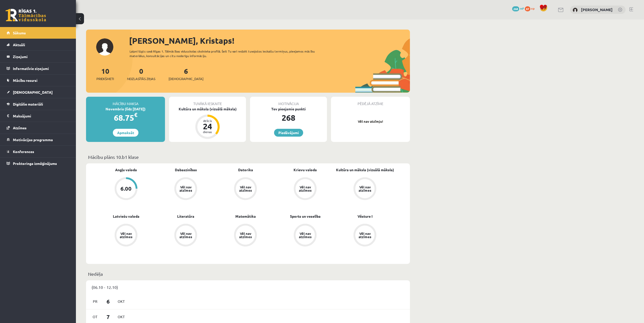  Describe the element at coordinates (38, 116) in the screenshot. I see `a: Maksājumi` at that location.